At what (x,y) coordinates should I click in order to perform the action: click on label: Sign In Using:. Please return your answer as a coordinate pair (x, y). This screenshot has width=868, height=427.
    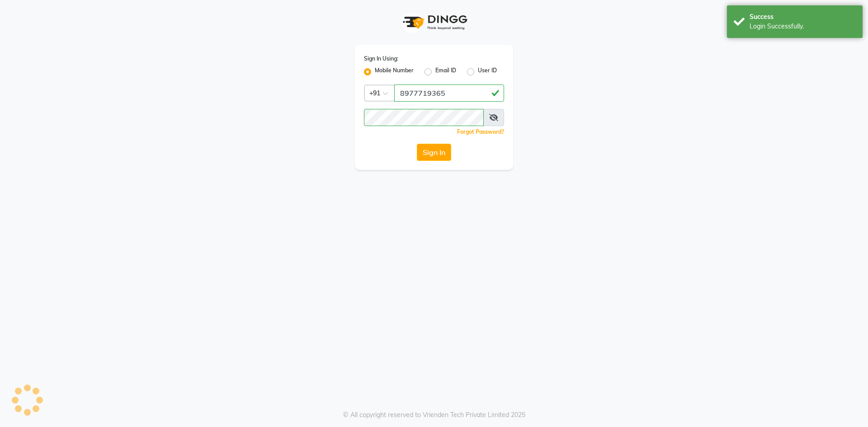
    Looking at the image, I should click on (381, 59).